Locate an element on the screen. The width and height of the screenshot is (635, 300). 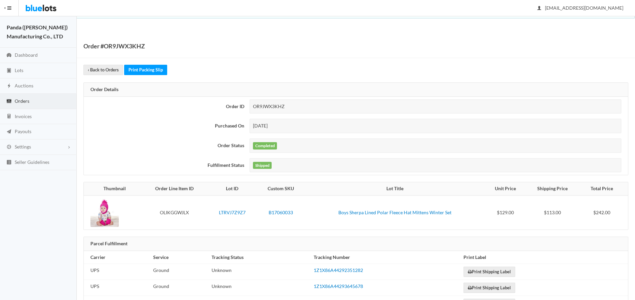
ion-icon: paper plane is located at coordinates (9, 132).